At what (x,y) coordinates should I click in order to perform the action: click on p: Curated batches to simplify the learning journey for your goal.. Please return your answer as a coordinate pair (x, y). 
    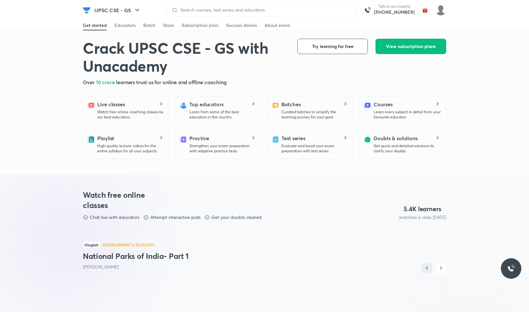
    Looking at the image, I should click on (315, 115).